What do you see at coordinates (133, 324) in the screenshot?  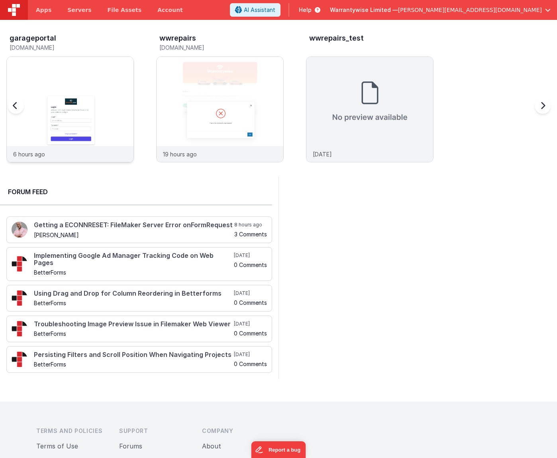 I see `h4: Troubleshooting Image Preview Issue in Filemaker Web Viewer` at bounding box center [133, 324].